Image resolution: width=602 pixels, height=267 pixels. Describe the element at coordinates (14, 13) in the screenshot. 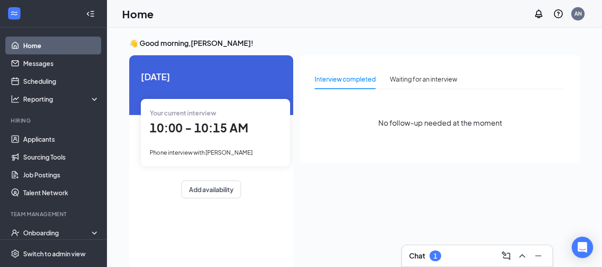

I see `svg: WorkstreamLogo` at that location.